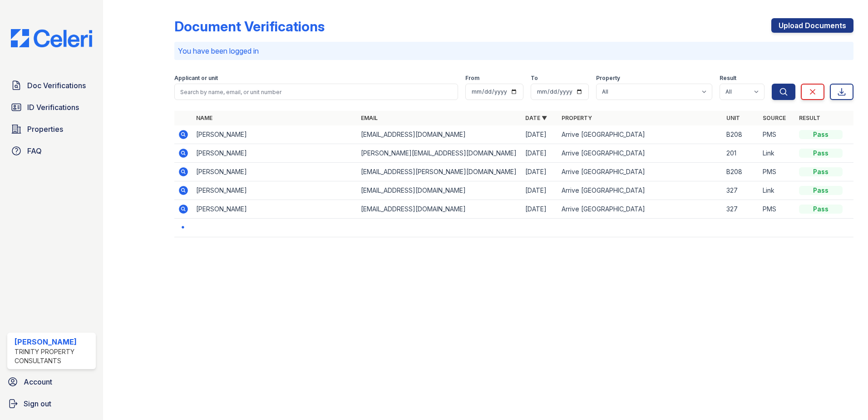 This screenshot has height=420, width=868. I want to click on p: You have been logged in, so click(514, 51).